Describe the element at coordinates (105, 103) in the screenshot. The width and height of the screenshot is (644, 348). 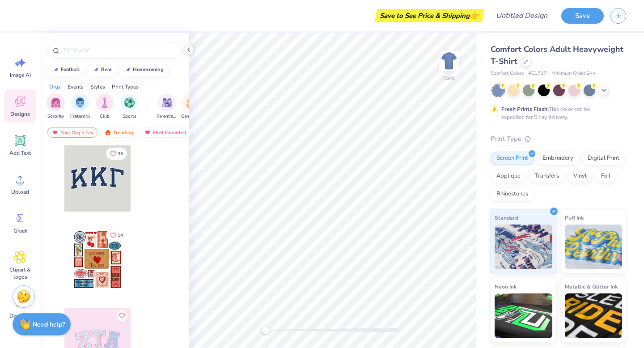
I see `img: Club Image` at that location.